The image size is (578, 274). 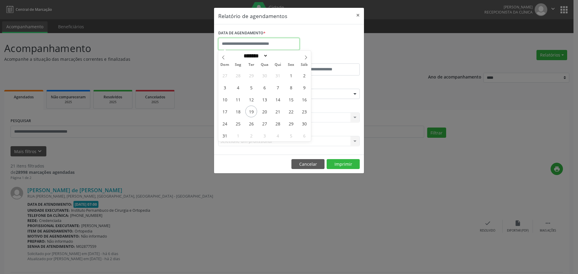 What do you see at coordinates (304, 75) in the screenshot?
I see `span: Agosto 2, 2025` at bounding box center [304, 75].